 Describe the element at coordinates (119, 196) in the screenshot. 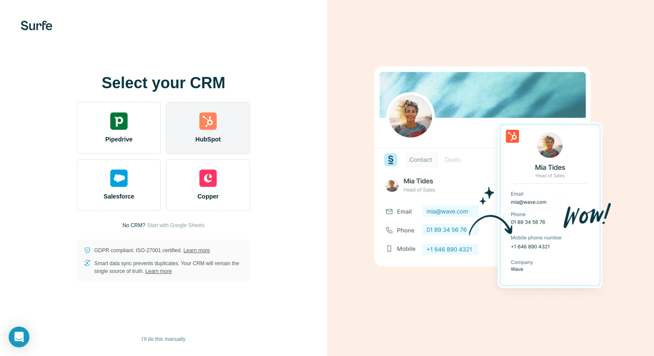

I see `span: Salesforce` at that location.